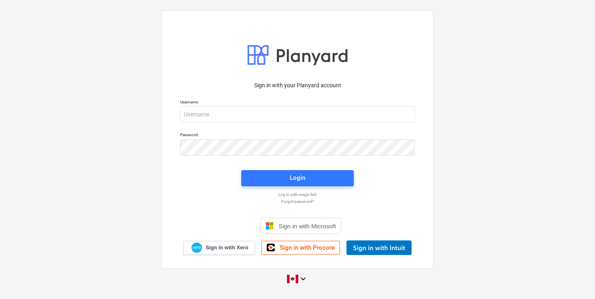 This screenshot has height=299, width=595. I want to click on i: keyboard_arrow_down, so click(303, 279).